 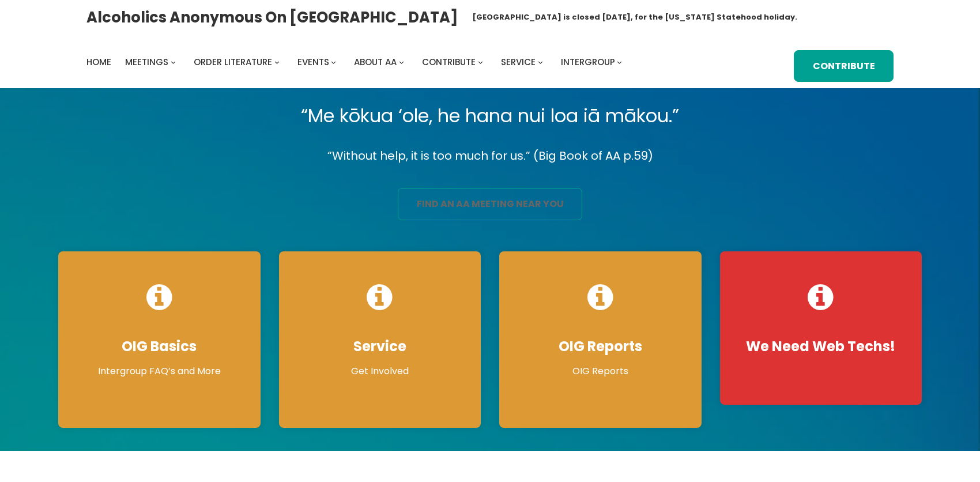 I want to click on button: Contribute submenu, so click(x=481, y=62).